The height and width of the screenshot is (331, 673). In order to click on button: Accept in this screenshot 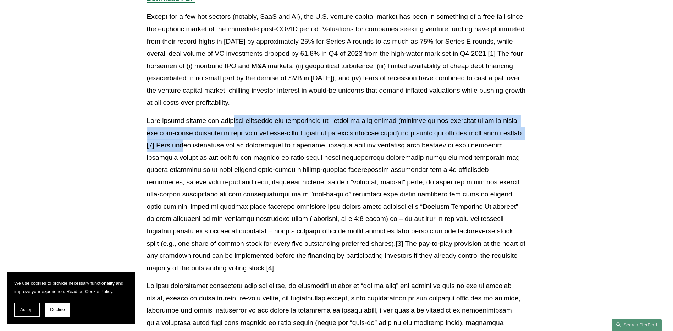, I will do `click(27, 310)`.